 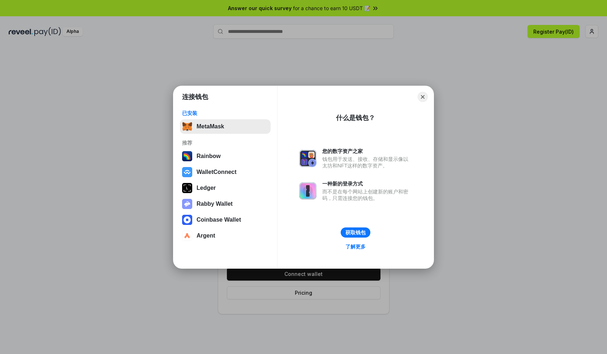 I want to click on div: 您的数字资产之家, so click(x=367, y=151).